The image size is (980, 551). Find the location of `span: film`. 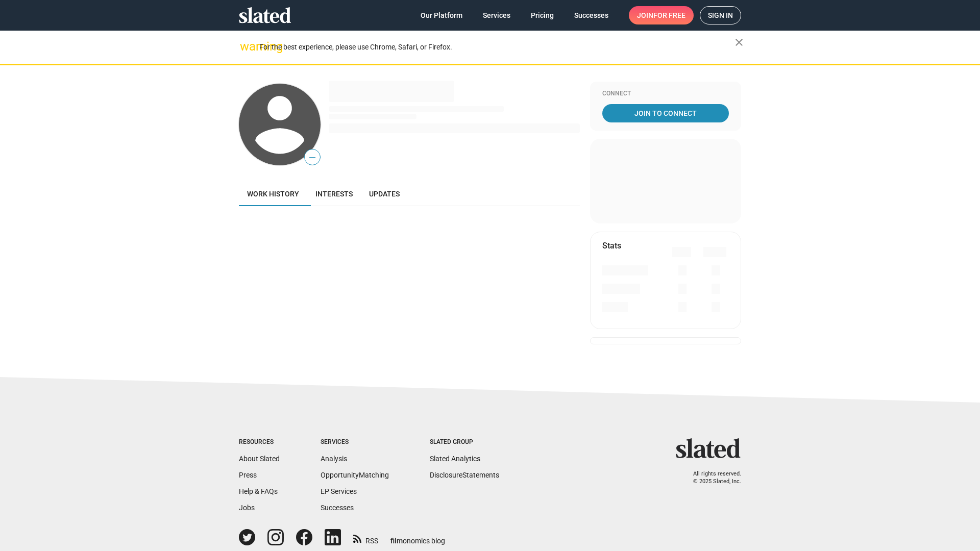

span: film is located at coordinates (397, 541).